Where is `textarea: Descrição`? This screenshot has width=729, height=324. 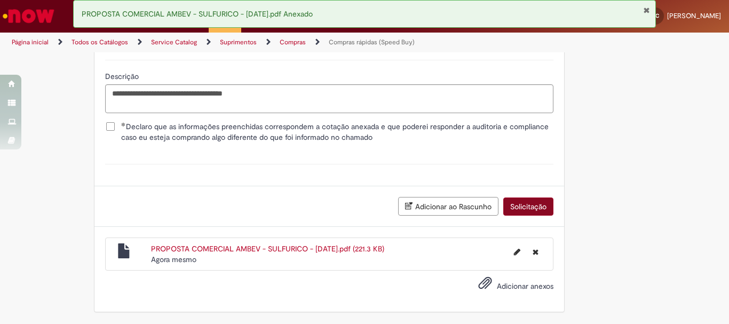 textarea: Descrição is located at coordinates (329, 99).